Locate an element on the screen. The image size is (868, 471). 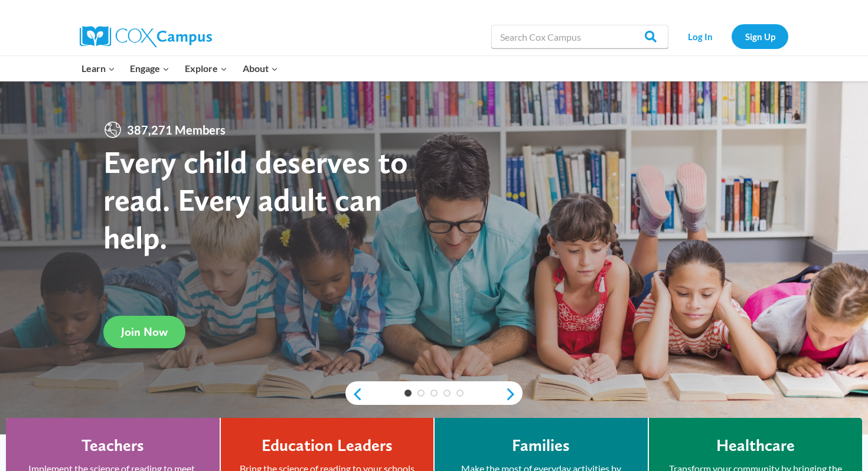
h4: Families is located at coordinates (540, 446).